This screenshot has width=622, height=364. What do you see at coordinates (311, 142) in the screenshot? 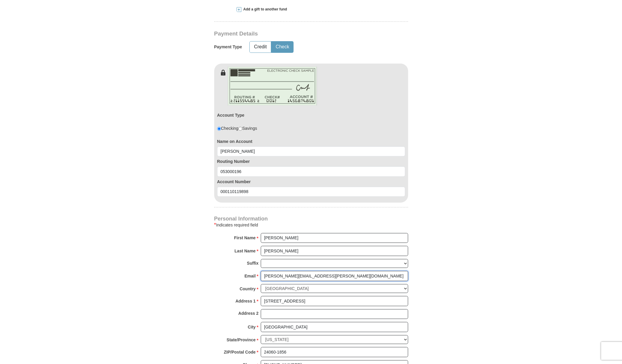
I see `label: Name on Account` at bounding box center [311, 142].